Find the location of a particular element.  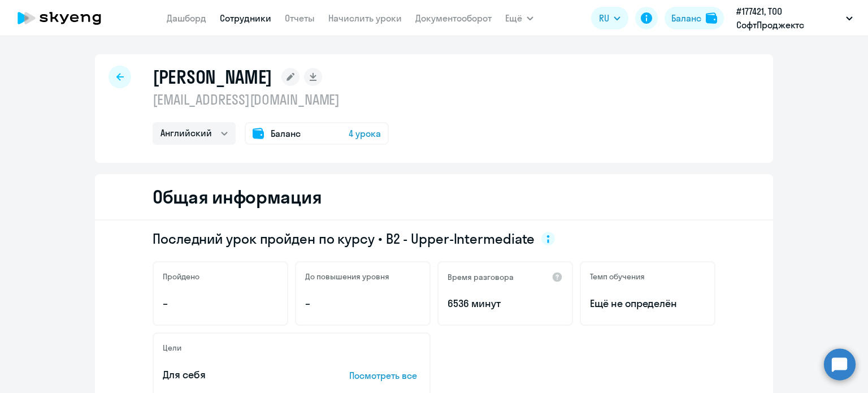

h2: Общая информация is located at coordinates (237, 197).